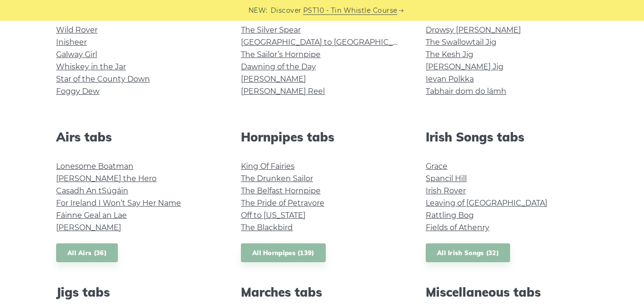 This screenshot has height=307, width=644. I want to click on a: Star of the County Down, so click(103, 79).